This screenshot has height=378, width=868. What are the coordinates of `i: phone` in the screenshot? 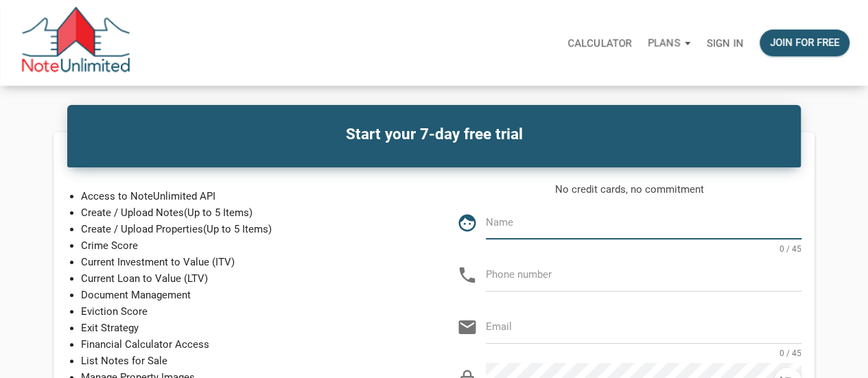 It's located at (467, 275).